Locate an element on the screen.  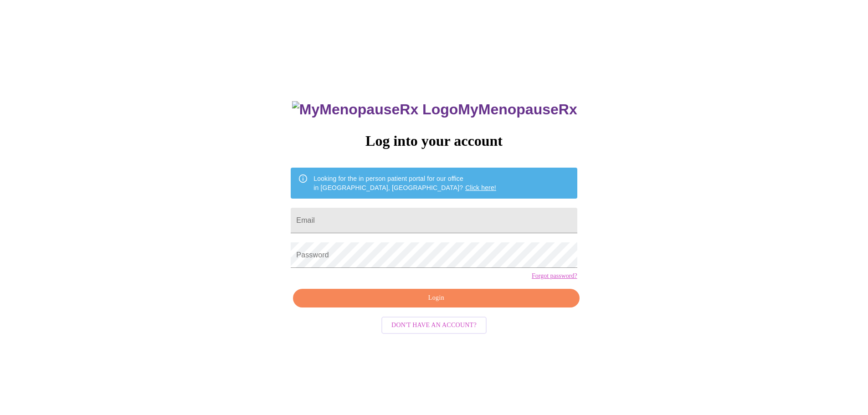
a: Forgot password? is located at coordinates (555, 276).